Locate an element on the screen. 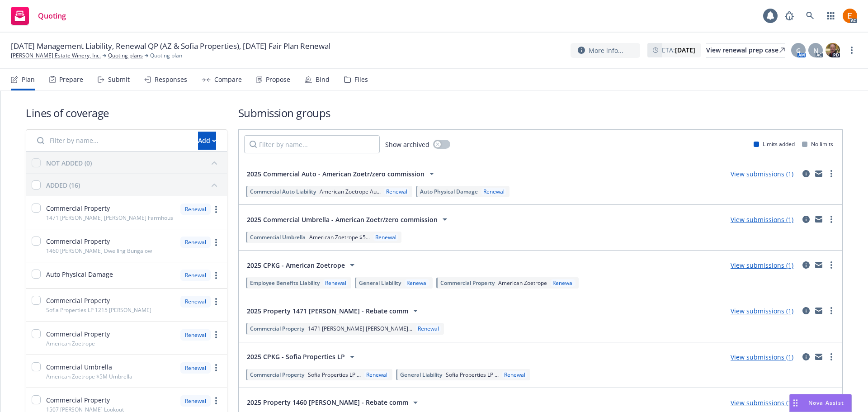 The image size is (868, 412). button: Nova Assist is located at coordinates (821, 403).